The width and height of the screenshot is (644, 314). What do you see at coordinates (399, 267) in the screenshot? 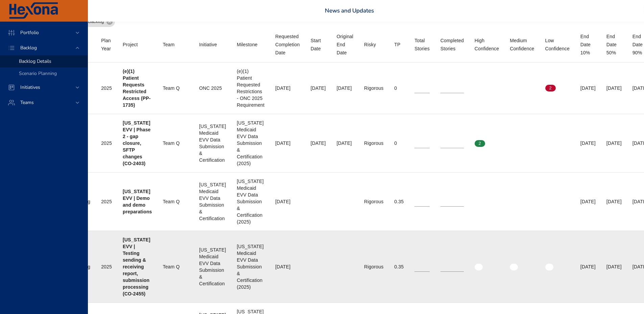
I see `div: 0.35` at bounding box center [399, 267].